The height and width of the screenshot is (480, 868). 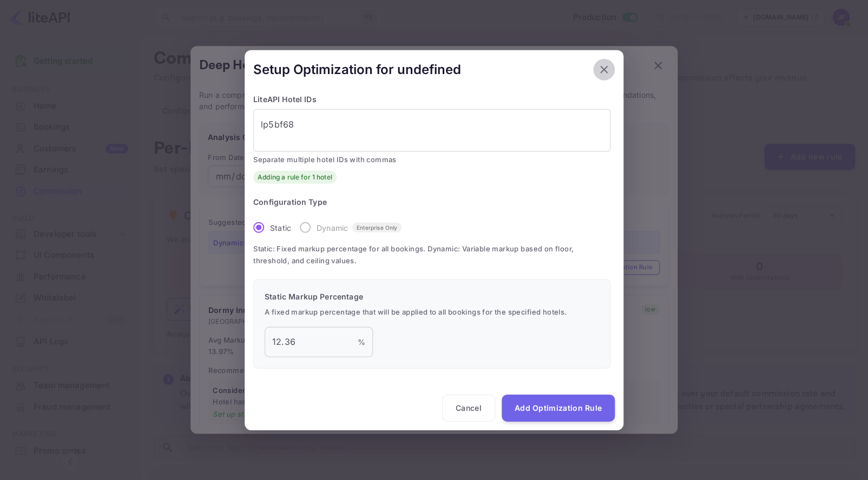 I want to click on h5: Setup Optimization for undefined, so click(x=357, y=70).